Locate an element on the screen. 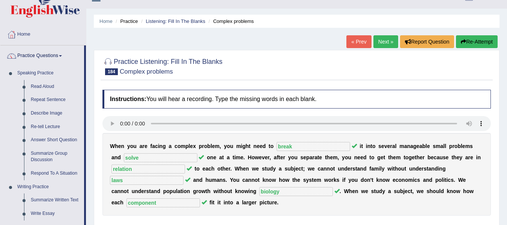  b: W is located at coordinates (237, 169).